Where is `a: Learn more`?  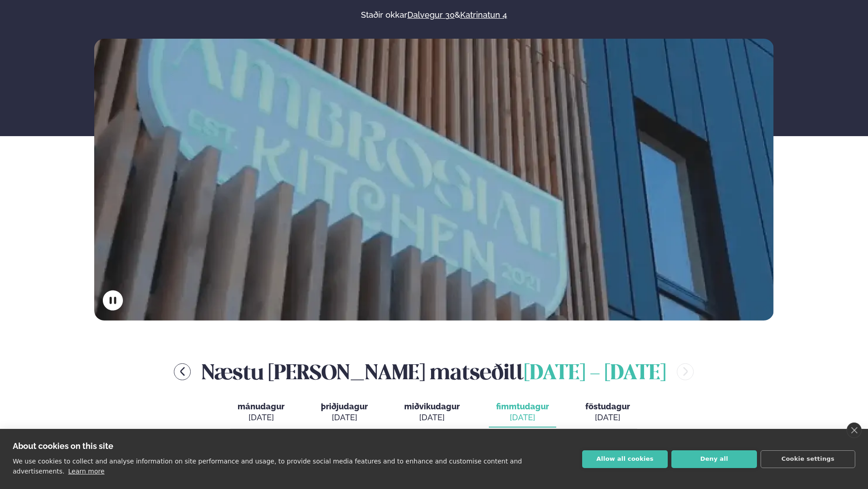
a: Learn more is located at coordinates (87, 471).